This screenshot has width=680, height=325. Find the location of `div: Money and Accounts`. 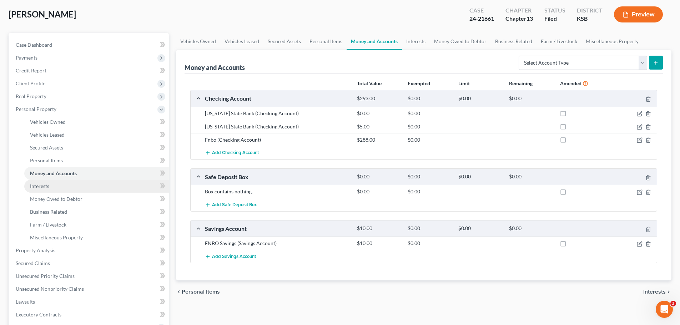

div: Money and Accounts is located at coordinates (214, 67).